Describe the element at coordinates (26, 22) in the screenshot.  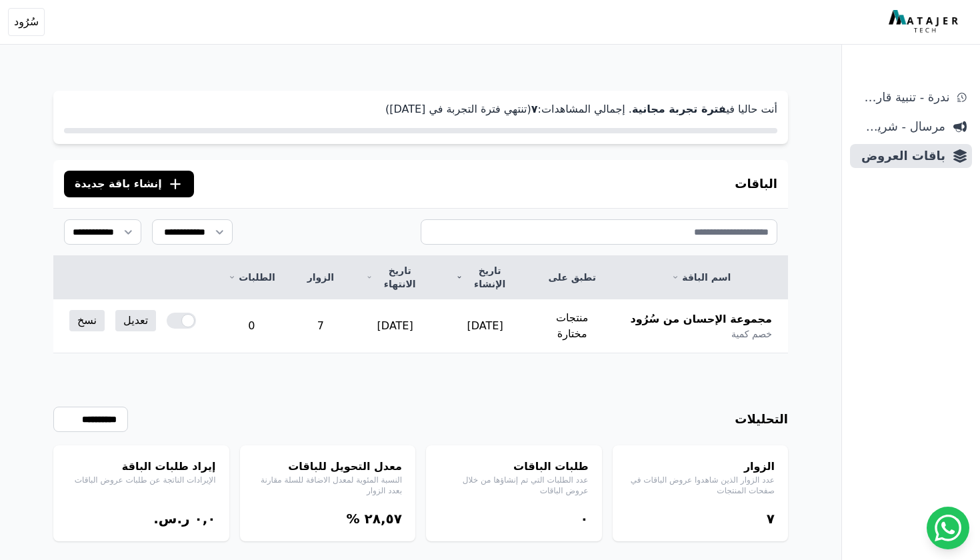
I see `span: سُرُود` at that location.